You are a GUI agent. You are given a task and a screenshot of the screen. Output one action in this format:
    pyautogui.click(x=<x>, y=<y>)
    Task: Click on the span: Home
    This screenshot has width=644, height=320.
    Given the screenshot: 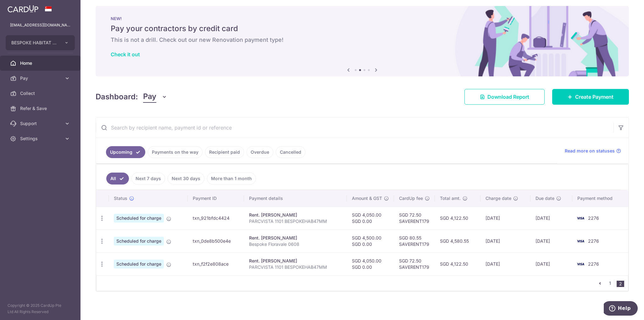 What is the action you would take?
    pyautogui.click(x=41, y=63)
    